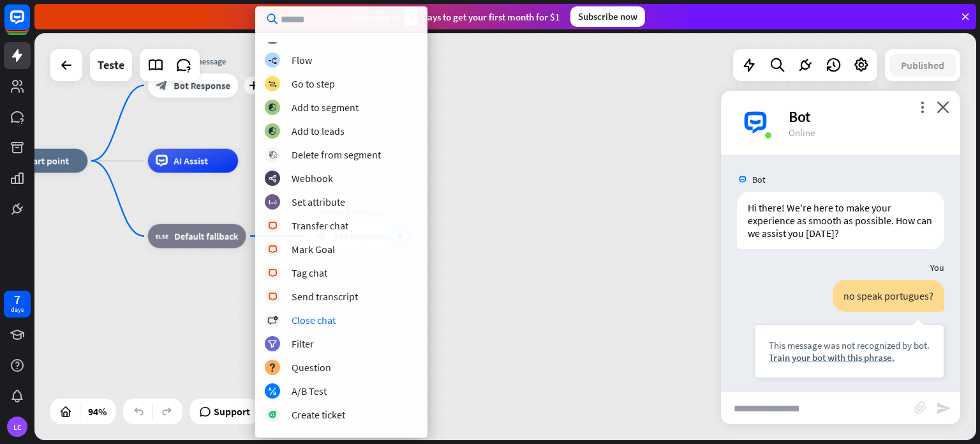  Describe the element at coordinates (272, 178) in the screenshot. I see `i: webhooks` at that location.